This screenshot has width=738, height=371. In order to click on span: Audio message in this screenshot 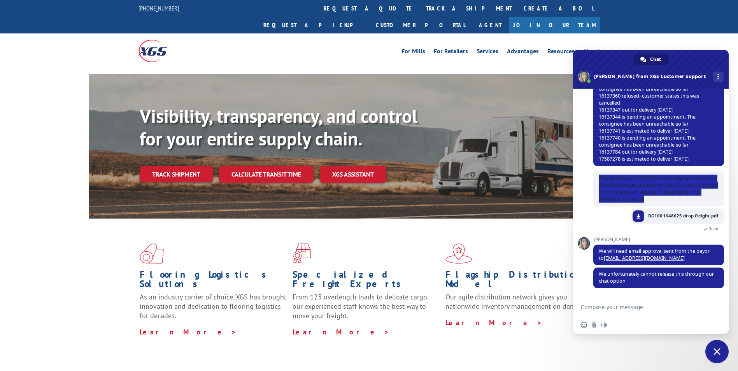, I will do `click(604, 325)`.